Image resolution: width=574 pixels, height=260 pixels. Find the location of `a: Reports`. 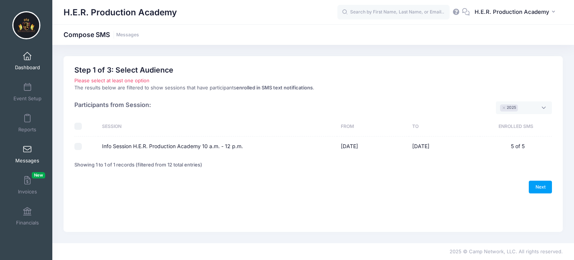

a: Reports is located at coordinates (27, 123).